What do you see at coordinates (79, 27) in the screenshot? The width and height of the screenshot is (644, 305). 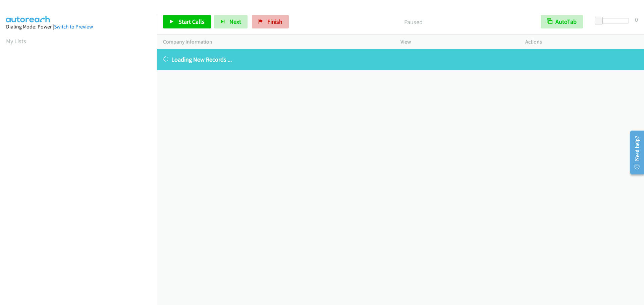 I see `div: Dialing Mode: Power |` at bounding box center [79, 27].